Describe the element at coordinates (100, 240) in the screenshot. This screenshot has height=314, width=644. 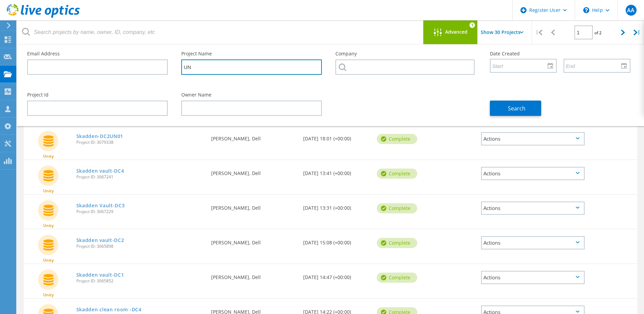
I see `a: Skadden vault-DC2` at that location.